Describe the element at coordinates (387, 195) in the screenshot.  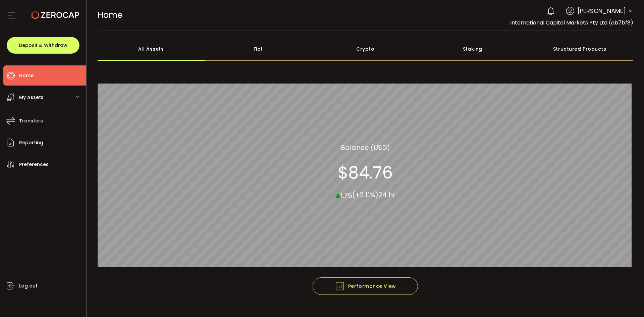
I see `span: 24 hr` at that location.